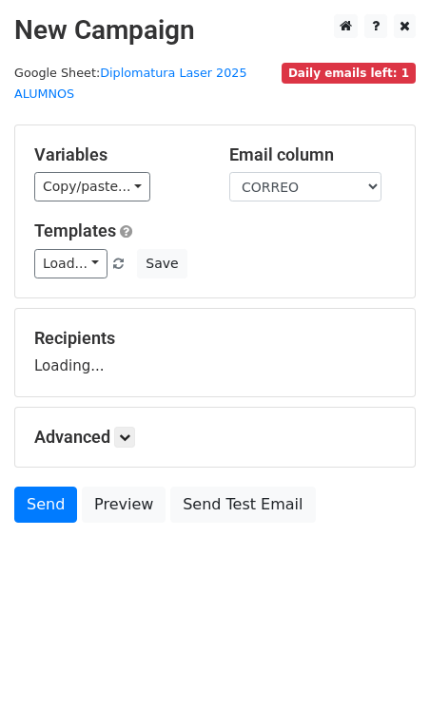 Image resolution: width=430 pixels, height=728 pixels. I want to click on div: Loading..., so click(215, 353).